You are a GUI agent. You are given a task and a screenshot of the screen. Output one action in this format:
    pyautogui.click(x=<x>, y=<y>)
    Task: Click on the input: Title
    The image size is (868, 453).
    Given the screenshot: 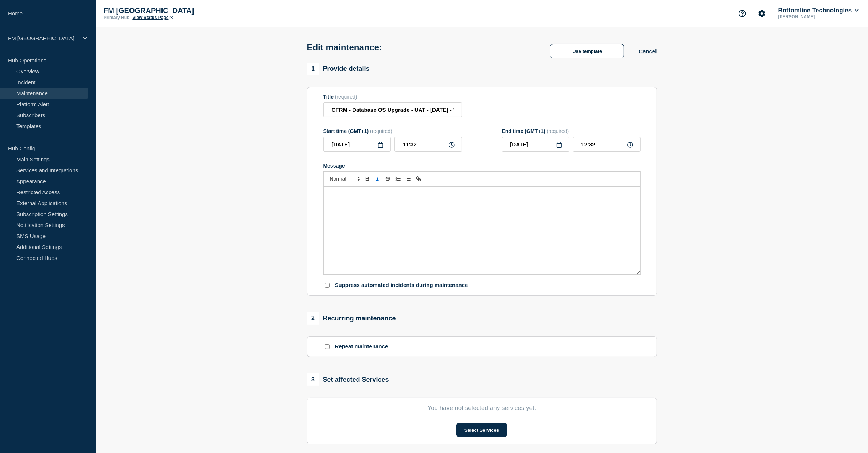 What is the action you would take?
    pyautogui.click(x=393, y=109)
    